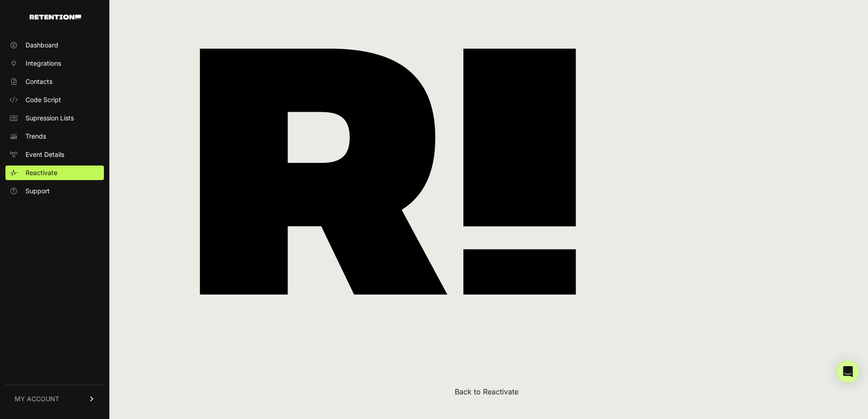 This screenshot has width=868, height=419. Describe the element at coordinates (487, 391) in the screenshot. I see `a: Back to Reactivate` at that location.